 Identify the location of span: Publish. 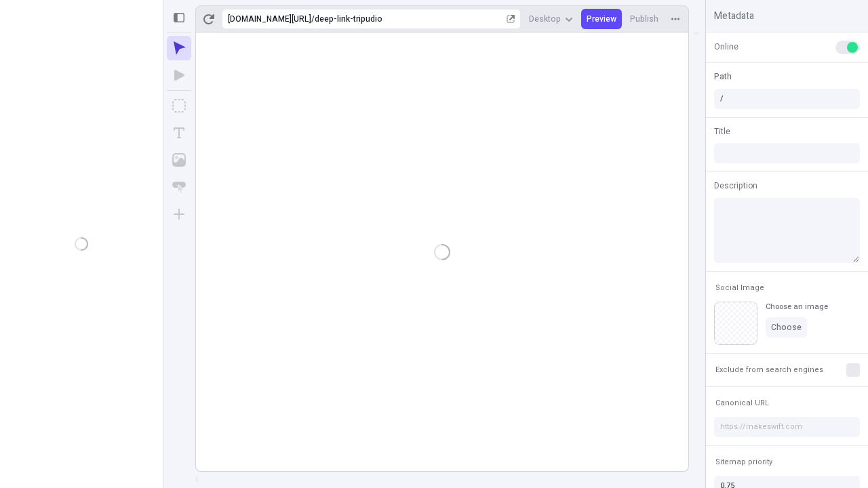
(645, 19).